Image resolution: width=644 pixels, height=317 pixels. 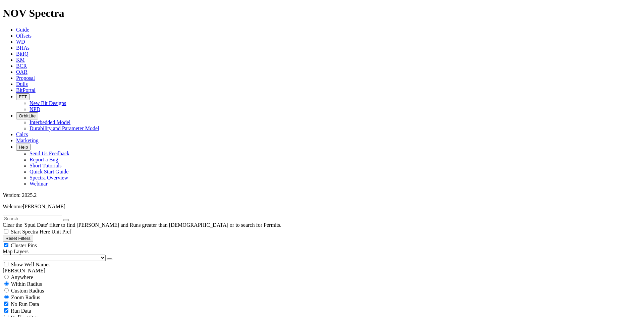 I want to click on a: Proposal, so click(x=26, y=78).